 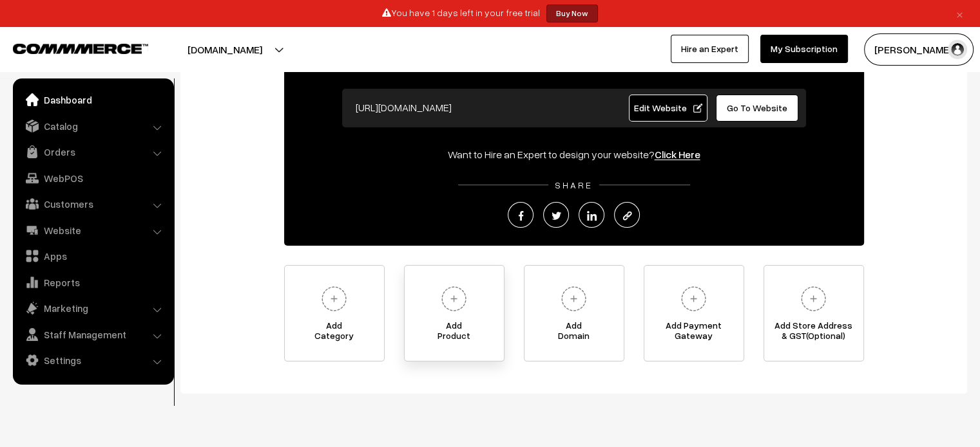 What do you see at coordinates (574, 333) in the screenshot?
I see `span: Add Domain` at bounding box center [574, 333].